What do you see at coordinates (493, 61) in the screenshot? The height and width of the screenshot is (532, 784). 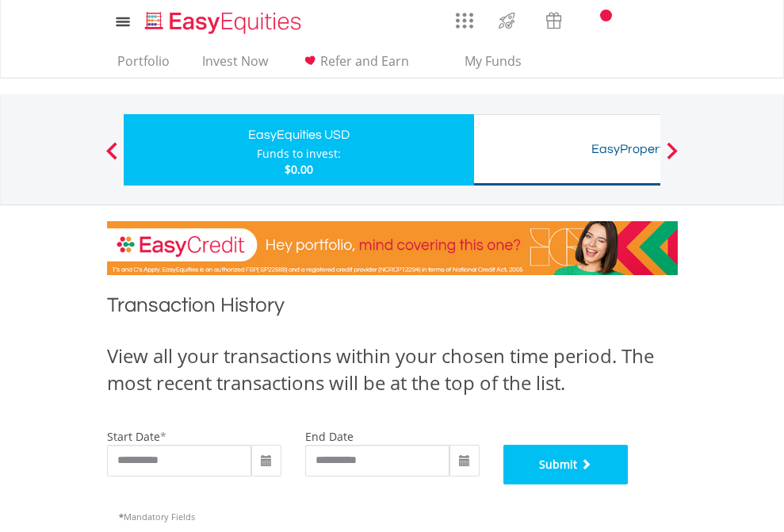 I see `span: My Funds` at bounding box center [493, 61].